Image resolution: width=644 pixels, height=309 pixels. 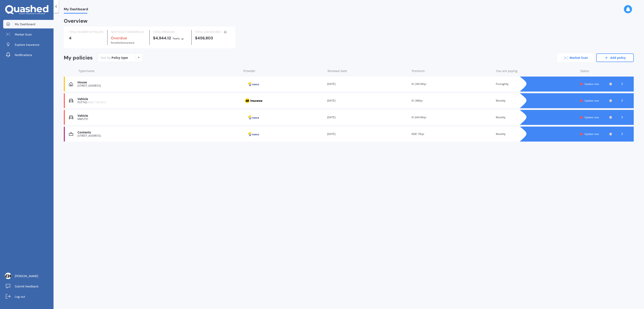 I want to click on div: $4,944.12, so click(x=170, y=38).